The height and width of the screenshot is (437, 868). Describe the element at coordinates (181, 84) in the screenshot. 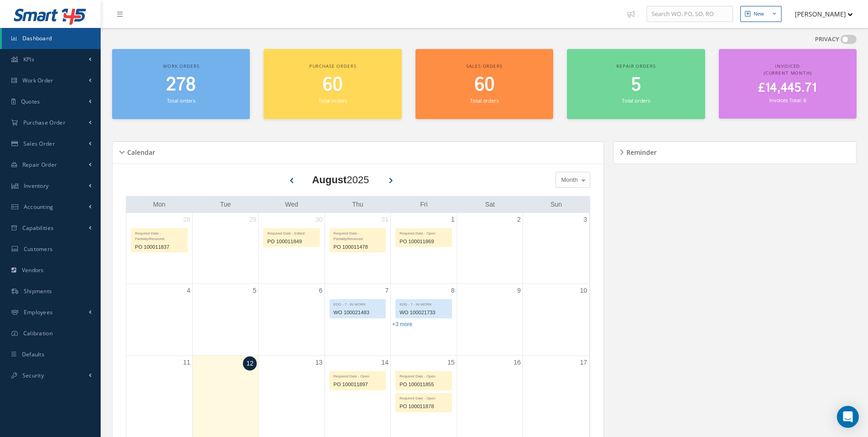

I see `a: Work orders 278 Total orders` at that location.